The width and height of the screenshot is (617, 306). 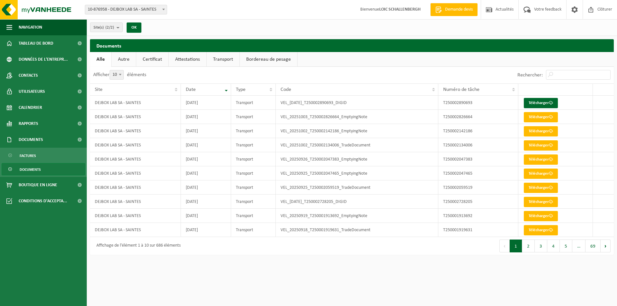 What do you see at coordinates (28, 124) in the screenshot?
I see `span: Rapports` at bounding box center [28, 124].